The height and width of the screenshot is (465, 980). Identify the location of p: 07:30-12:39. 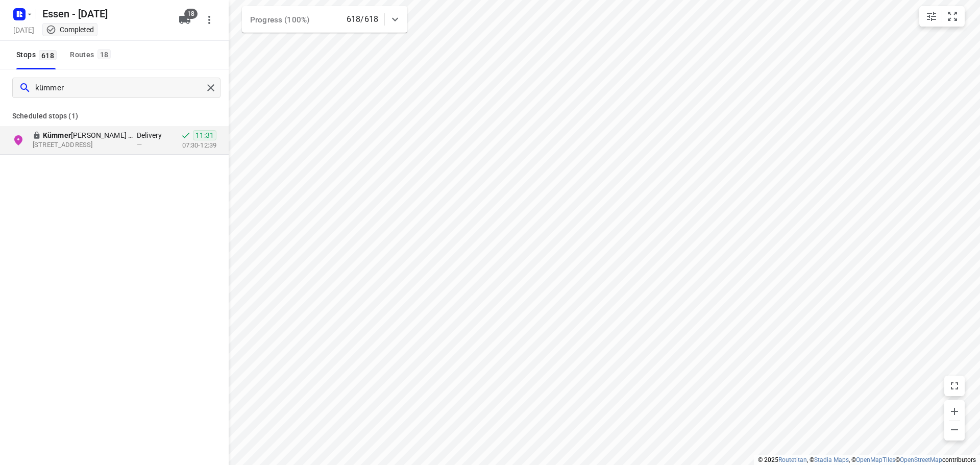
(199, 145).